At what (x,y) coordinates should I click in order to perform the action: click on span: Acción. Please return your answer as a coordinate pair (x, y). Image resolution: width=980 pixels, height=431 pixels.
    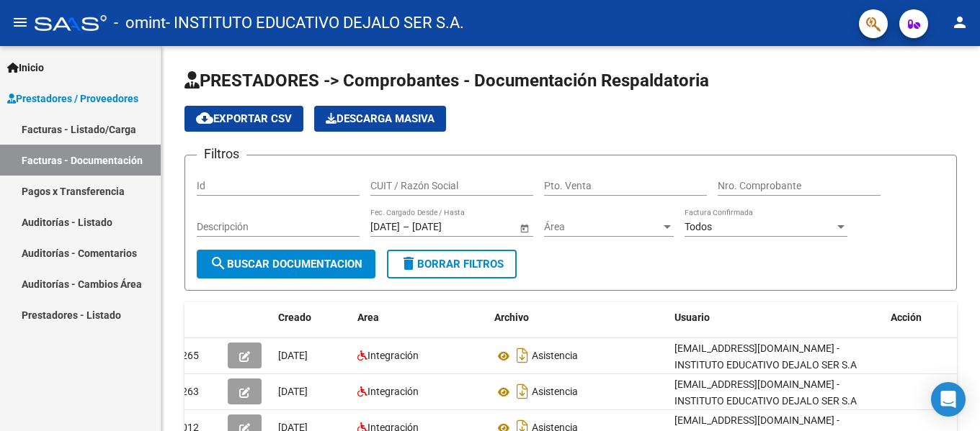
    Looking at the image, I should click on (905, 317).